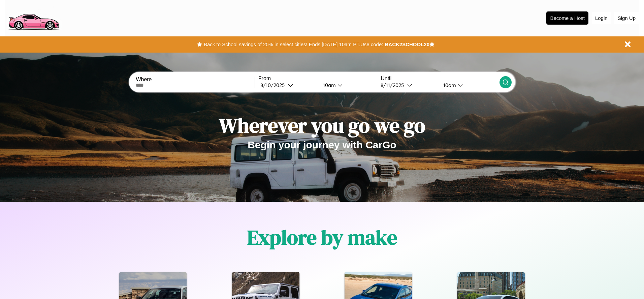  What do you see at coordinates (440, 79) in the screenshot?
I see `label: Until` at bounding box center [440, 79].